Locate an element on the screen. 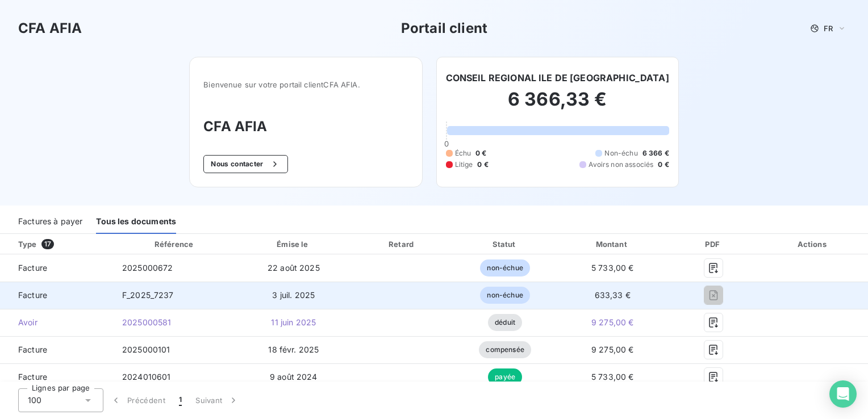 The image size is (868, 419). span: 9 août 2024 is located at coordinates (294, 376).